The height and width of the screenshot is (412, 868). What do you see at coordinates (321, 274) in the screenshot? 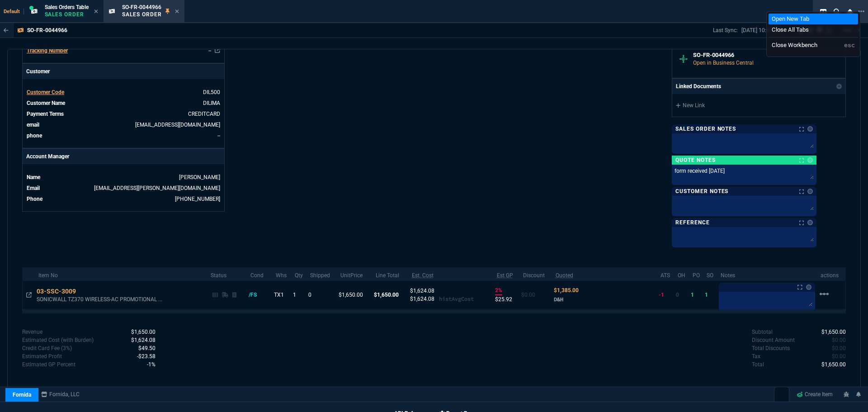
I see `th: Shipped` at bounding box center [321, 274].